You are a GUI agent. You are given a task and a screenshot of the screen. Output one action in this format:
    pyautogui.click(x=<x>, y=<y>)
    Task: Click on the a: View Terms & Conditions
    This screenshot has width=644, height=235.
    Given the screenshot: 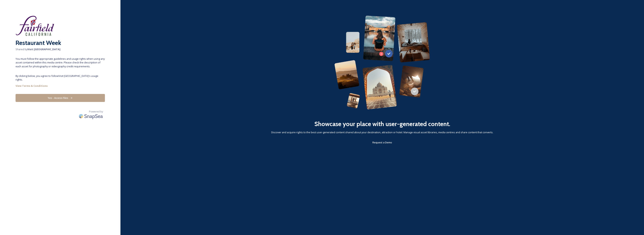 What is the action you would take?
    pyautogui.click(x=60, y=86)
    